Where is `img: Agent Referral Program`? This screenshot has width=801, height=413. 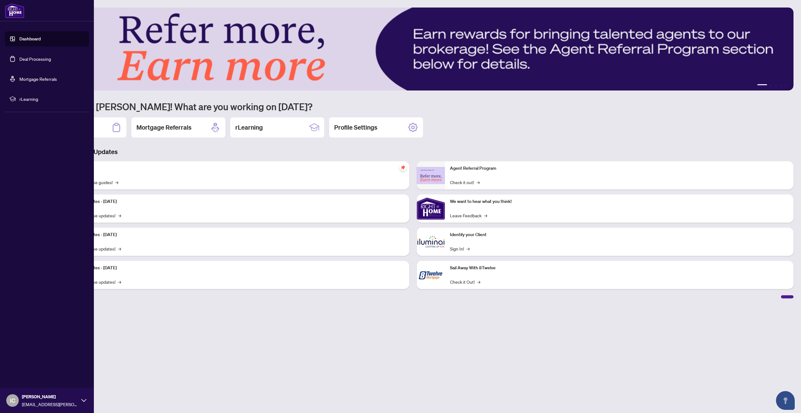 img: Agent Referral Program is located at coordinates (431, 175).